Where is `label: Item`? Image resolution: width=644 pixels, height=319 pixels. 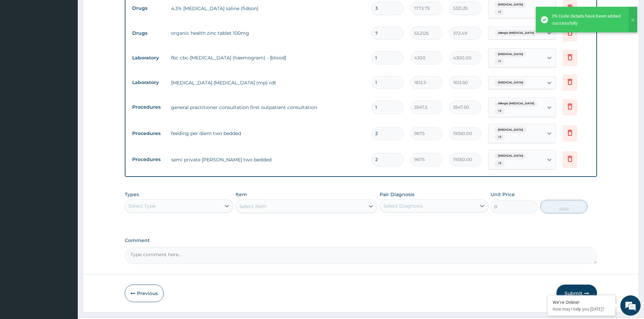
label: Item is located at coordinates (242, 195).